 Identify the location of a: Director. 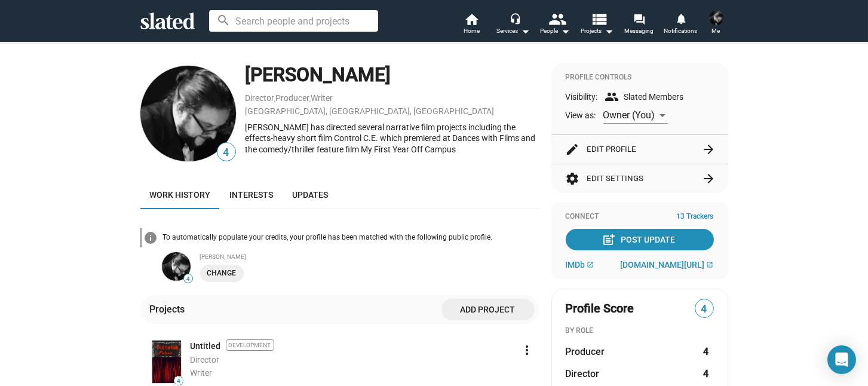
(260, 98).